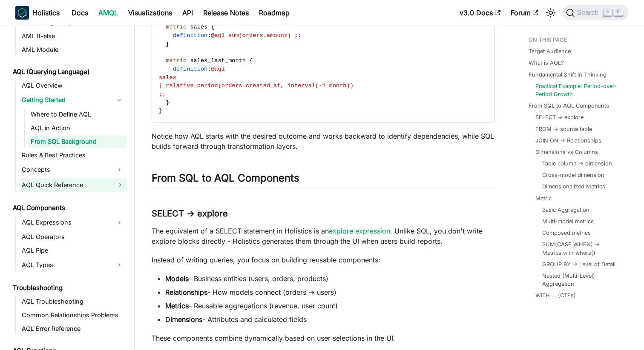  What do you see at coordinates (69, 288) in the screenshot?
I see `a: Troubleshooting` at bounding box center [69, 288].